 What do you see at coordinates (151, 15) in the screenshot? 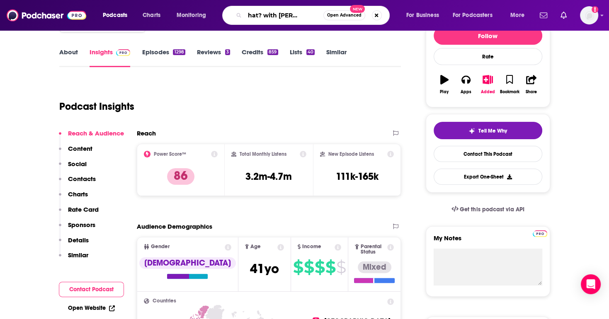
I see `span: Charts` at bounding box center [151, 15].